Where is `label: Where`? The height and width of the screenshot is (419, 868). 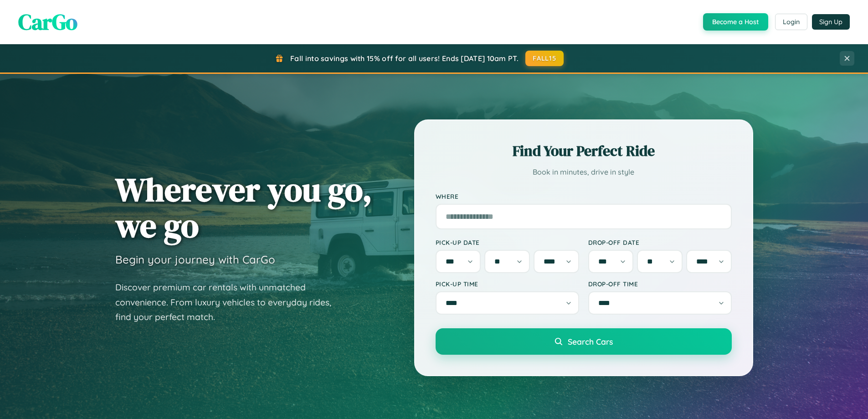
label: Where is located at coordinates (584, 196).